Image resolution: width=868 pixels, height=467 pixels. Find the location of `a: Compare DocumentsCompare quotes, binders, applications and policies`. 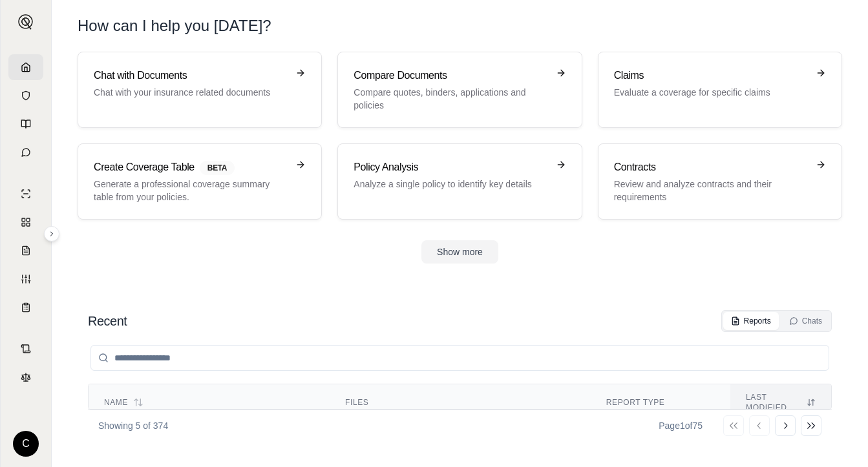

a: Compare DocumentsCompare quotes, binders, applications and policies is located at coordinates (460, 90).